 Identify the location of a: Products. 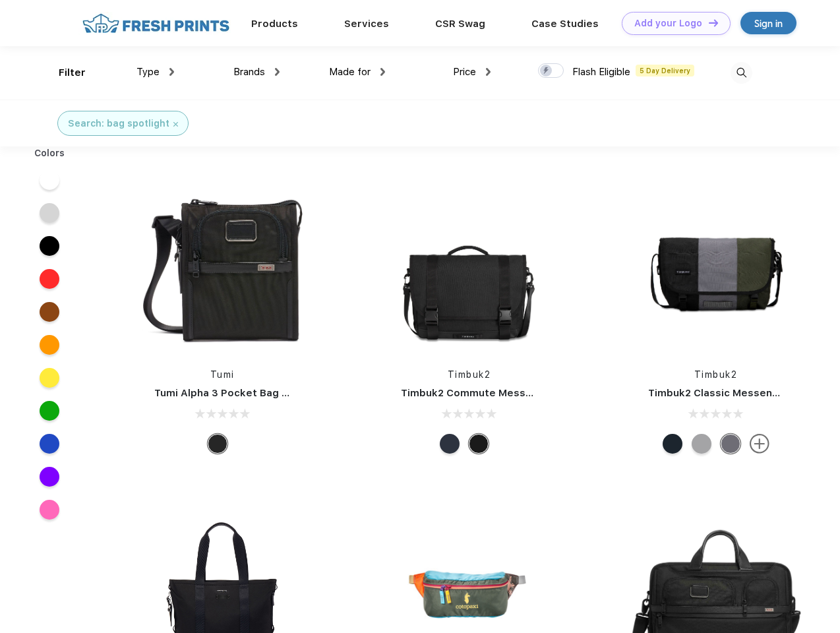
(275, 24).